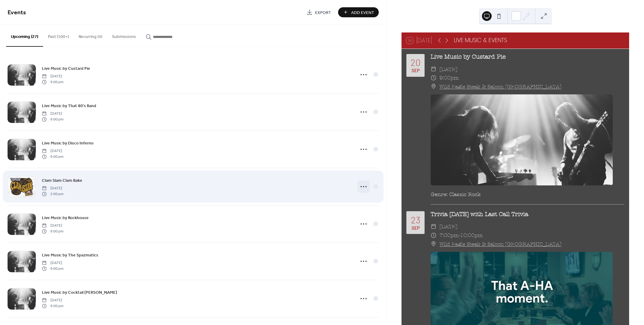  I want to click on span: Live Music by Custard Pie, so click(66, 69).